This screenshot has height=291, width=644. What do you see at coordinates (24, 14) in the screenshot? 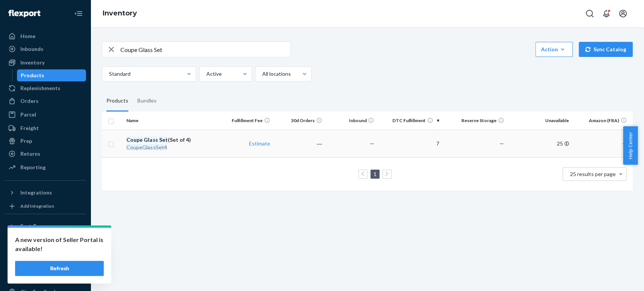
I see `img: Flexport logo` at bounding box center [24, 14].